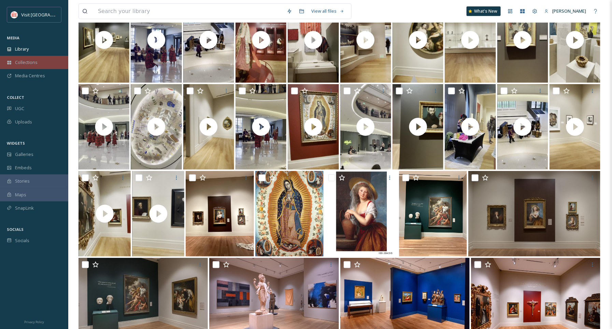 Image resolution: width=612 pixels, height=329 pixels. I want to click on span: COLLECT, so click(15, 97).